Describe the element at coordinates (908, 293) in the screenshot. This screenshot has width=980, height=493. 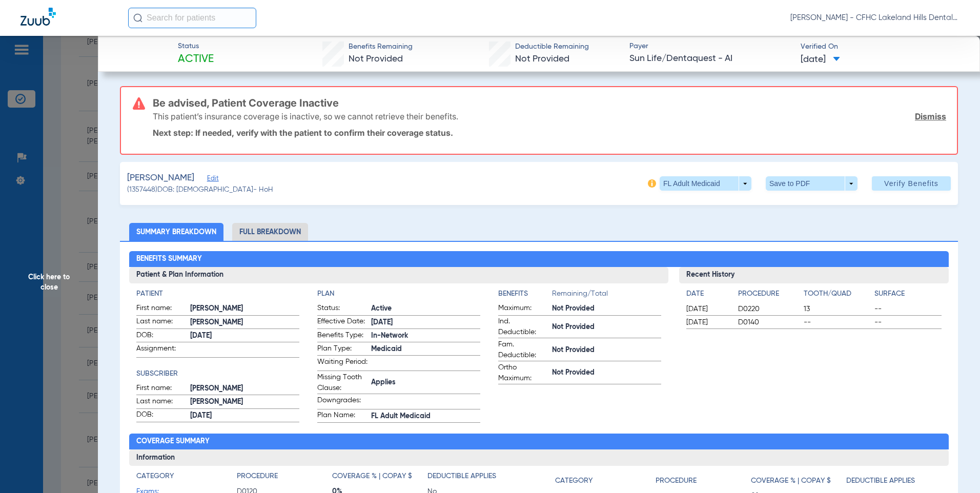
I see `h4: Surface` at that location.